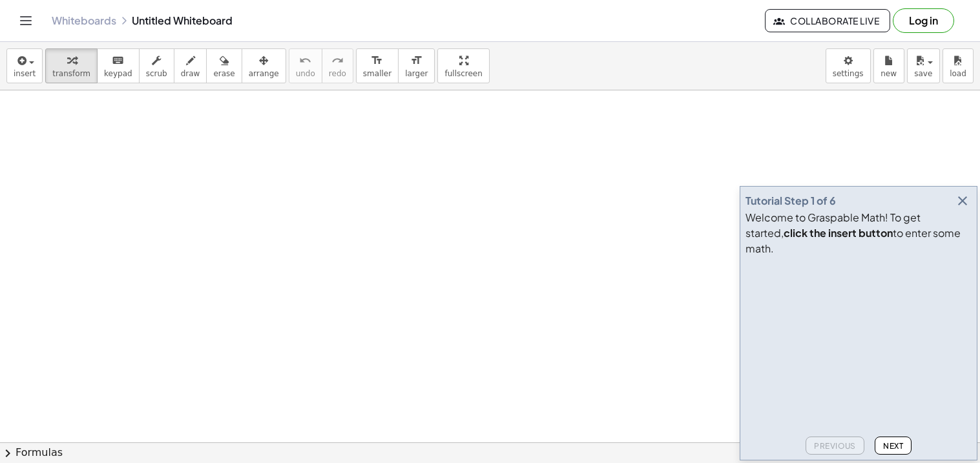 This screenshot has width=980, height=463. I want to click on span: redo, so click(337, 73).